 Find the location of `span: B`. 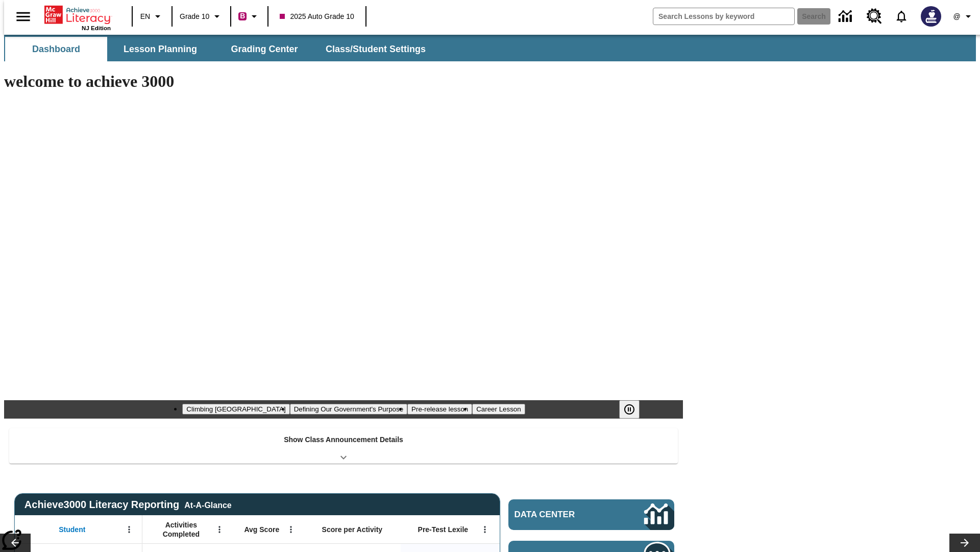

span: B is located at coordinates (243, 16).